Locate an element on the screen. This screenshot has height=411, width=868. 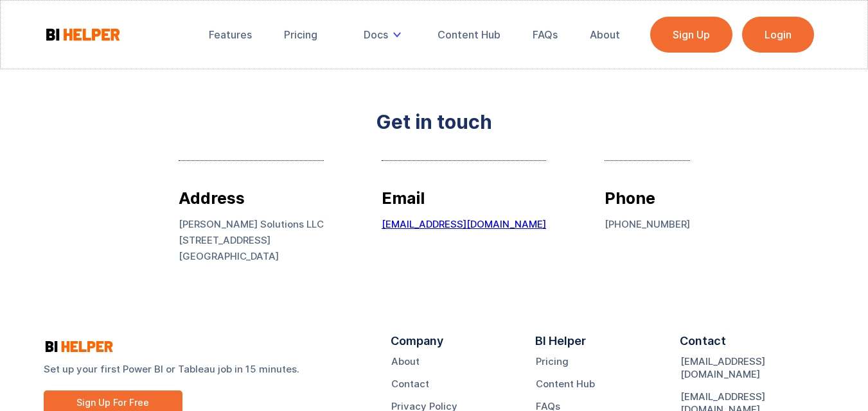
a: Features is located at coordinates (230, 35).